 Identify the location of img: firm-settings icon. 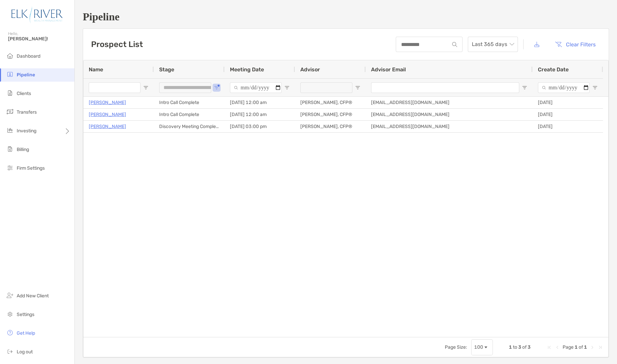
(10, 168).